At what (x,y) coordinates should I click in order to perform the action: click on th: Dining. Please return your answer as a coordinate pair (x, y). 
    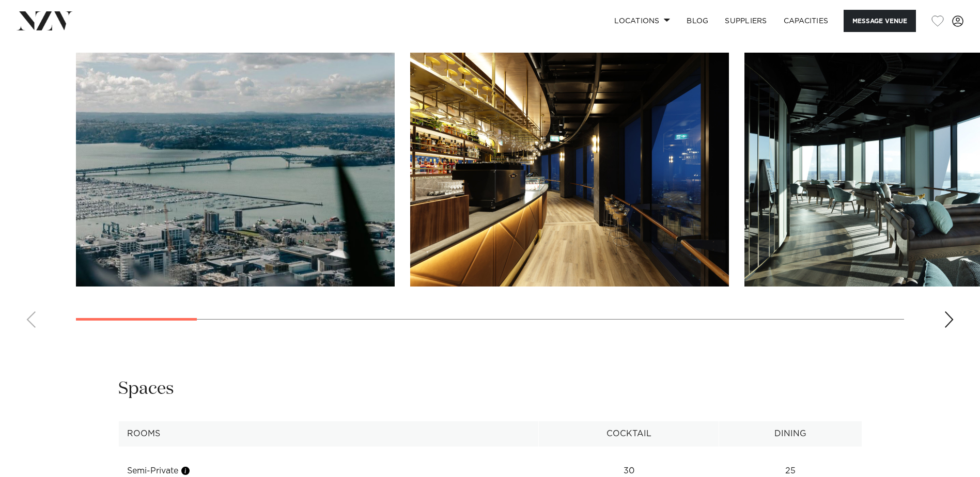
    Looking at the image, I should click on (790, 434).